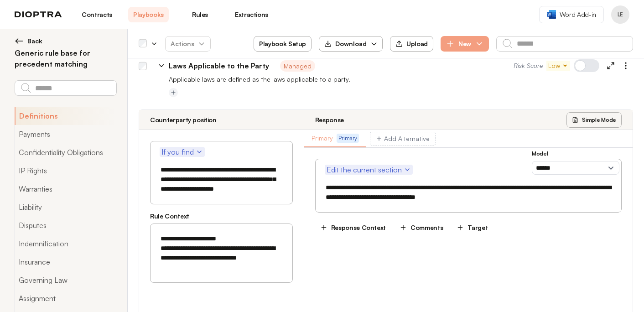 The image size is (644, 312). Describe the element at coordinates (551, 14) in the screenshot. I see `img: word` at that location.